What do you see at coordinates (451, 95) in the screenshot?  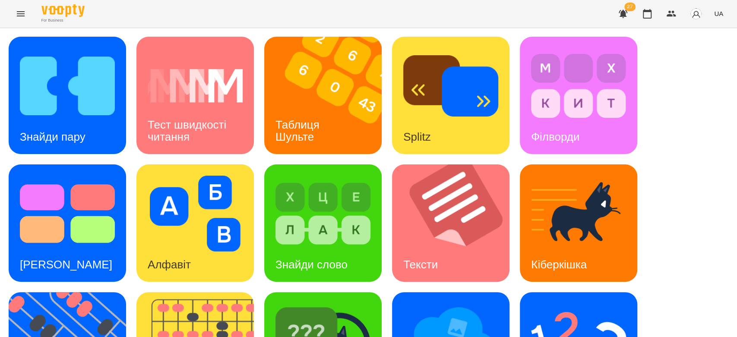 I see `a: SplitzSplitz` at bounding box center [451, 95].